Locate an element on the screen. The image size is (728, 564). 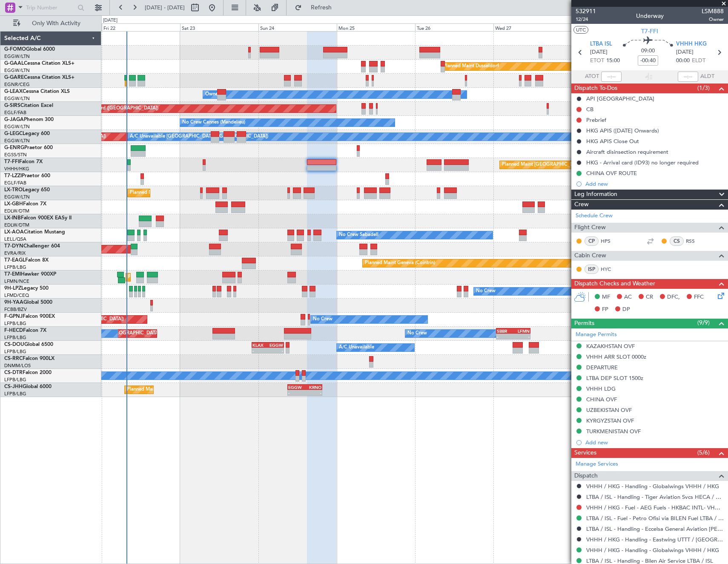
div: HKG APIS Close Out is located at coordinates (613, 141).